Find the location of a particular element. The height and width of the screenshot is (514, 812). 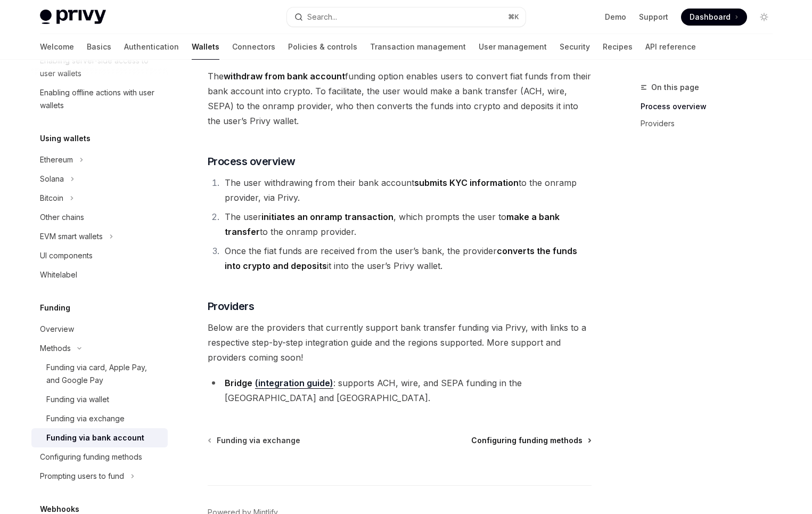

li: The user withdrawing from their bank account to the onramp provider, via Privy. is located at coordinates (406, 190).